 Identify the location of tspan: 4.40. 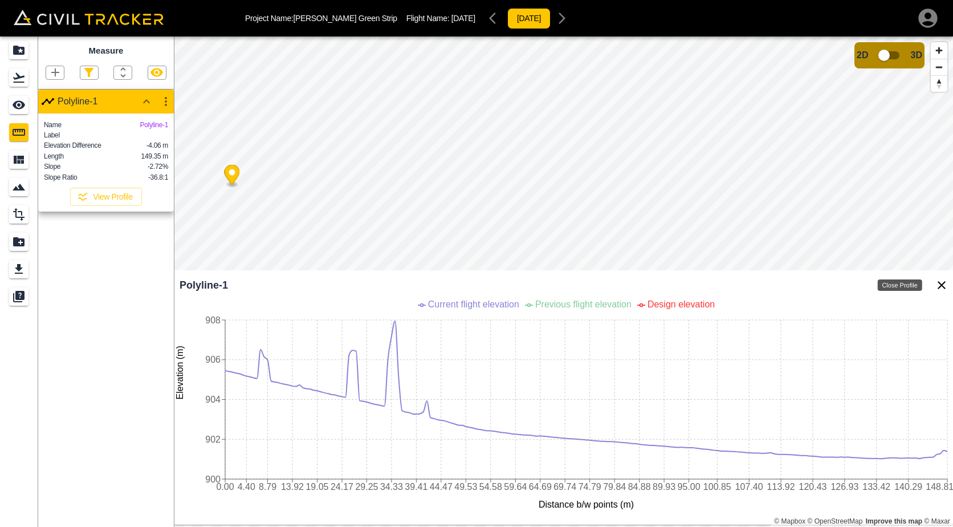
(246, 486).